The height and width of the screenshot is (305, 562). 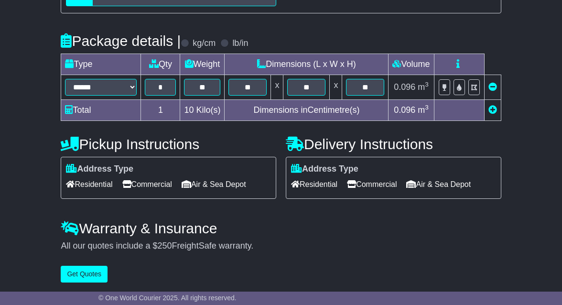 What do you see at coordinates (202, 110) in the screenshot?
I see `td: Kilo(s)` at bounding box center [202, 110].